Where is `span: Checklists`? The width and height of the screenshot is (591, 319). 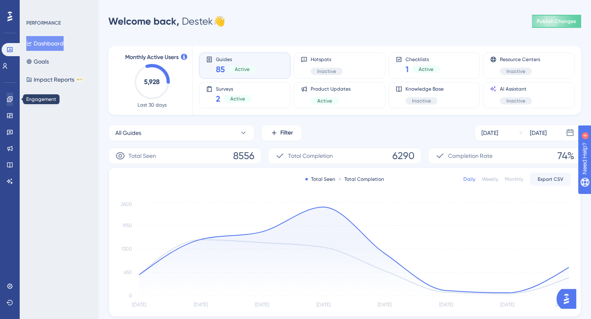 span: Checklists is located at coordinates (423, 59).